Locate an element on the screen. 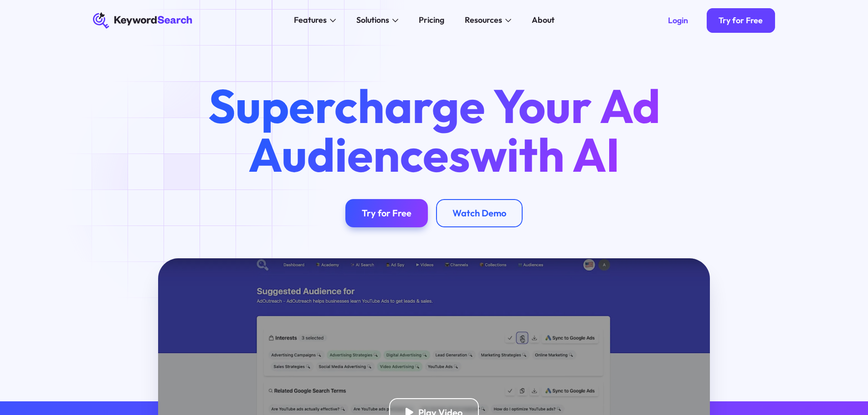  div: Solutions is located at coordinates (372, 20).